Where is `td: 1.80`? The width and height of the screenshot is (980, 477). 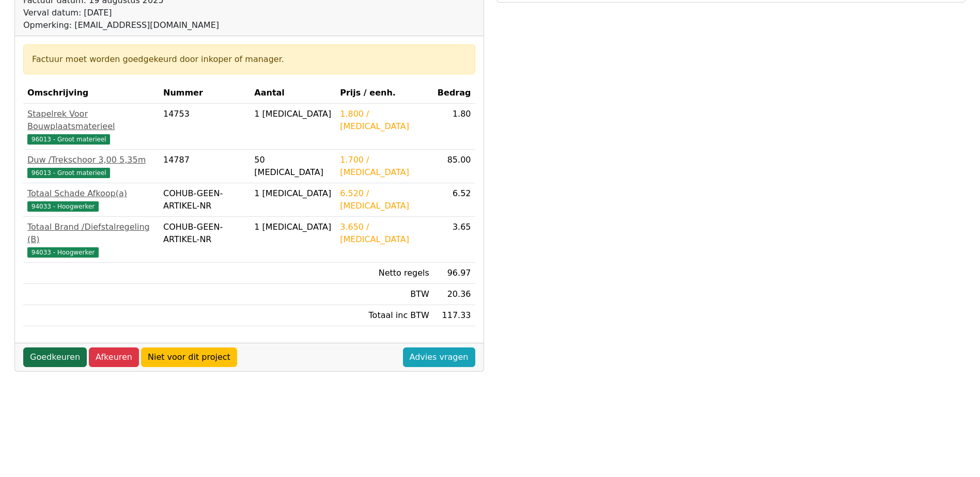 td: 1.80 is located at coordinates (454, 126).